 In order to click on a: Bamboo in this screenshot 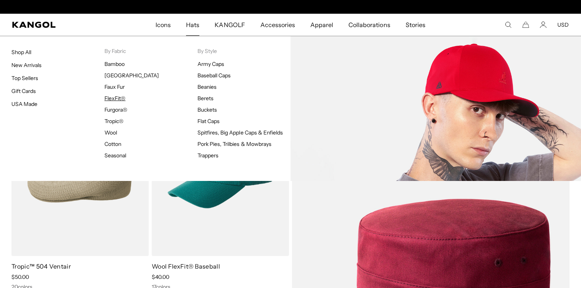, I will do `click(114, 64)`.